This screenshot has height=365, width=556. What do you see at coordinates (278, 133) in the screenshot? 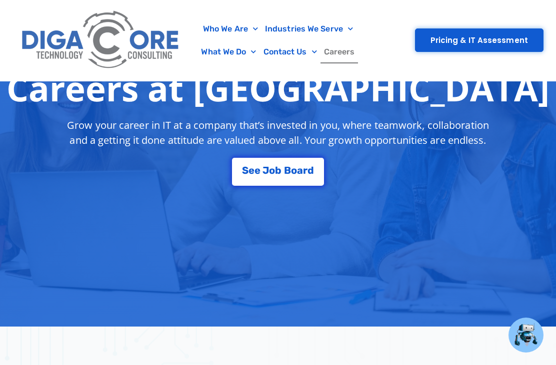
I see `p: Grow your career in IT at a company that’s invested in you, where teamwork, collaboration and a g...` at bounding box center [278, 133].